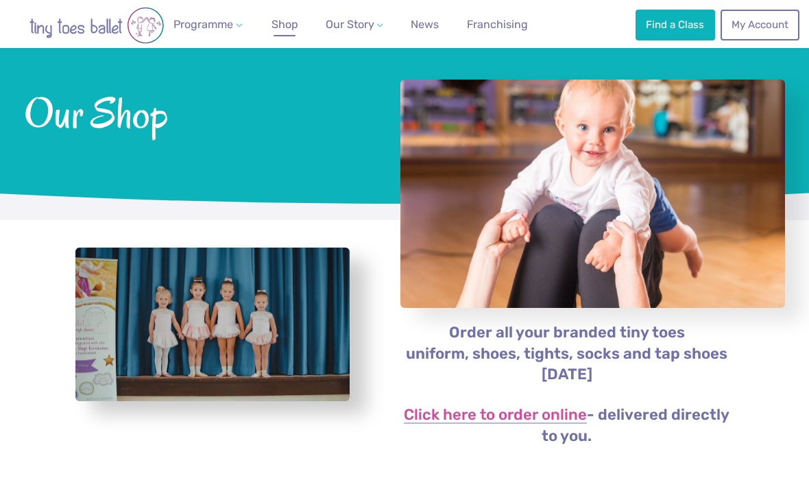 The image size is (809, 489). I want to click on span: Franchising, so click(497, 24).